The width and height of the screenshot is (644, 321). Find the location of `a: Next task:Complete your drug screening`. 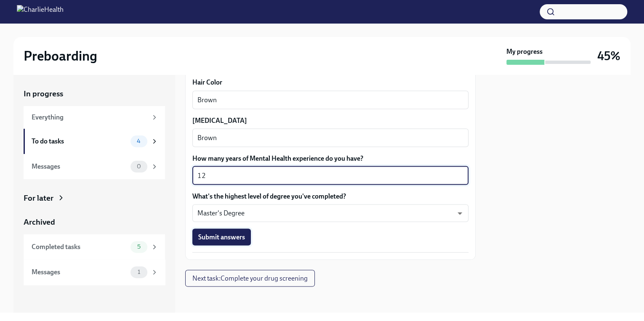

a: Next task:Complete your drug screening is located at coordinates (250, 278).